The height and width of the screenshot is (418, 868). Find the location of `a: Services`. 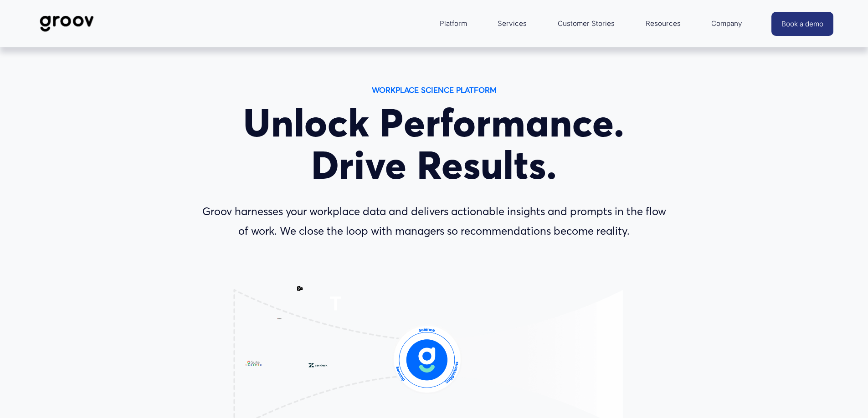

a: Services is located at coordinates (512, 24).